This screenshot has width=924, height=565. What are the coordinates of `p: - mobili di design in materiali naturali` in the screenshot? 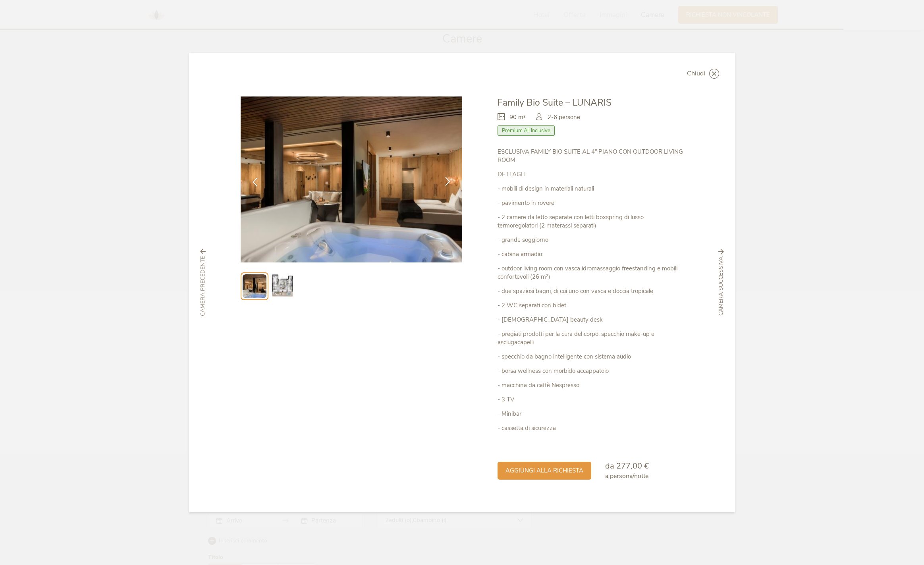 It's located at (590, 189).